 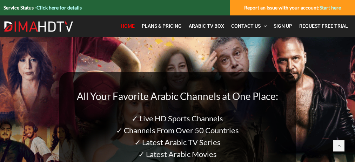 I want to click on span: ✓ Latest Arabic TV Series, so click(x=177, y=142).